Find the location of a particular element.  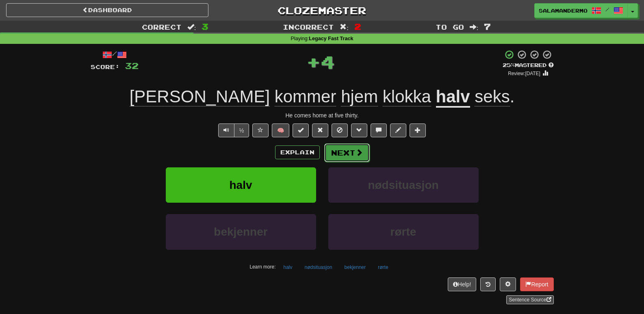

button: Play sentence audio (ctl+space) is located at coordinates (227, 130).